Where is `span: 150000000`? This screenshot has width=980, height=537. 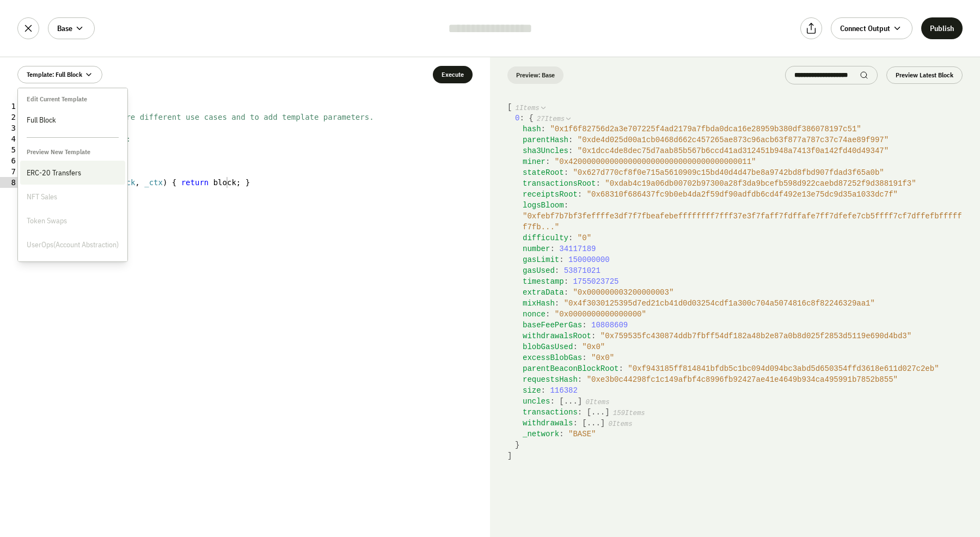
span: 150000000 is located at coordinates (589, 259).